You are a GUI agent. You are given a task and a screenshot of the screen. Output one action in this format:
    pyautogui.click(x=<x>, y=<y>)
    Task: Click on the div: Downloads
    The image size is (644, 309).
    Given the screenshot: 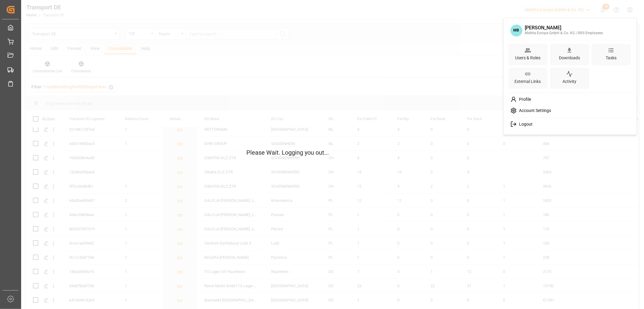 What is the action you would take?
    pyautogui.click(x=569, y=57)
    